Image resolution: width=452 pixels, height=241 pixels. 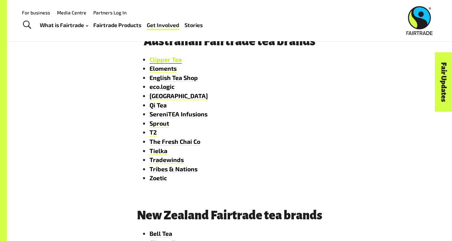 I want to click on a: English Tea Shop, so click(x=174, y=78).